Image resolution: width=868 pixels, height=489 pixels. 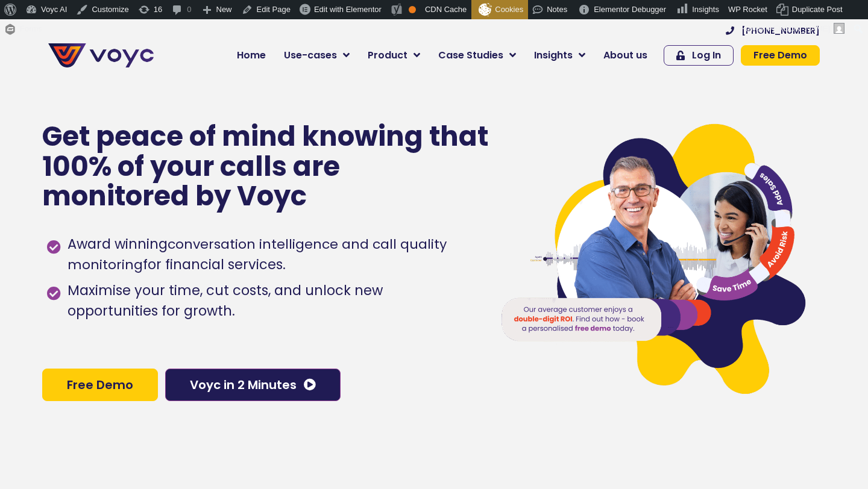 I want to click on a: Log In, so click(x=699, y=55).